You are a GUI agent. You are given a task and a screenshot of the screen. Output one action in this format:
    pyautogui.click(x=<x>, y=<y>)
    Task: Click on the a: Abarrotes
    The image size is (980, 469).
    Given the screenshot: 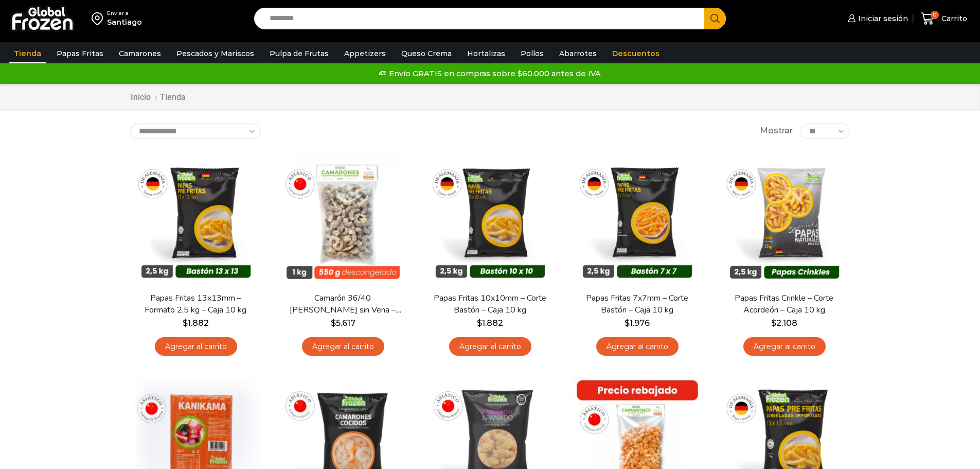 What is the action you would take?
    pyautogui.click(x=578, y=54)
    